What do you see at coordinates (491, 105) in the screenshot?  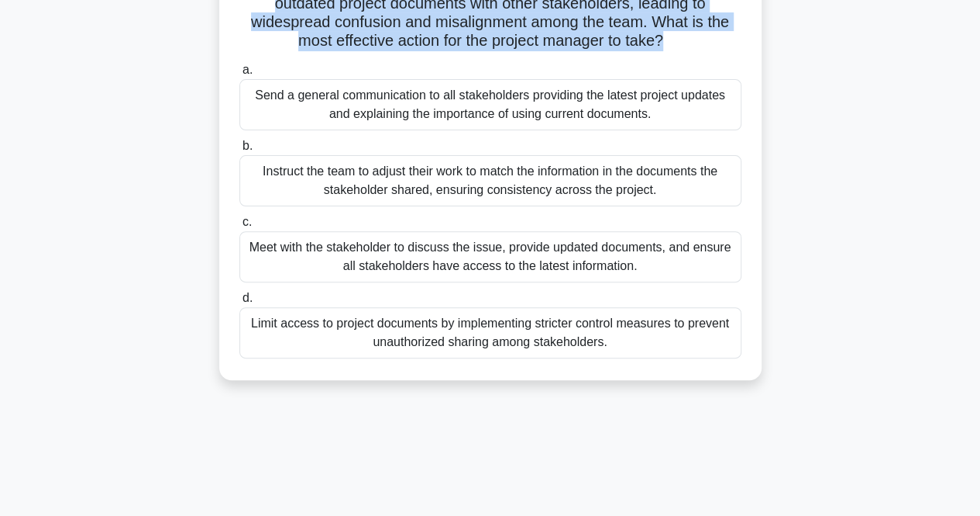 I see `div: Send a general communication to all stakeholders providing the latest project updates and explain...` at bounding box center [491, 105].